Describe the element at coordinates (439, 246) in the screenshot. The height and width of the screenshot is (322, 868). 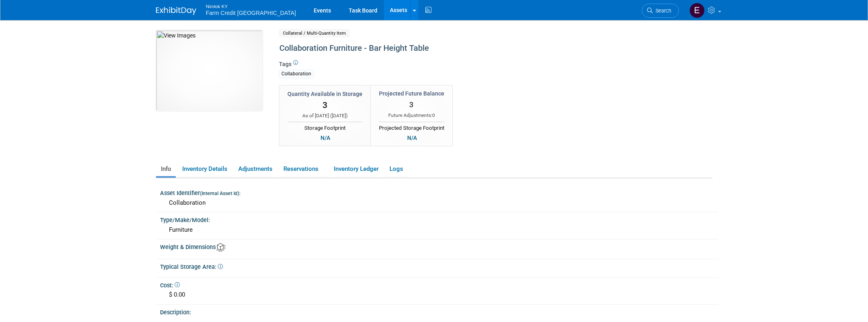
I see `div: Weight & Dimensions` at that location.